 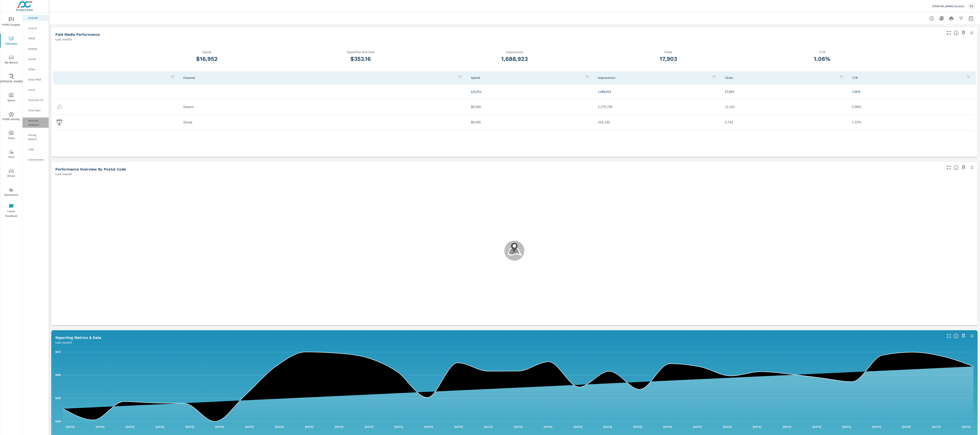 What do you see at coordinates (37, 18) in the screenshot?
I see `p: Overall` at bounding box center [37, 18].